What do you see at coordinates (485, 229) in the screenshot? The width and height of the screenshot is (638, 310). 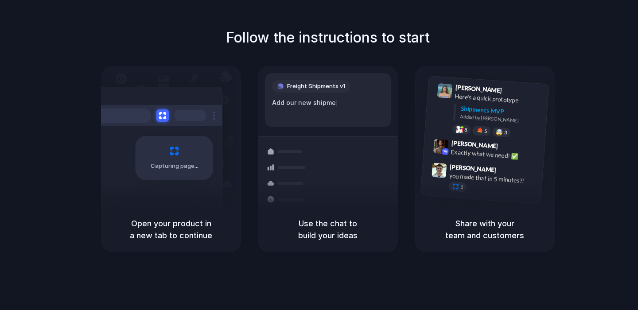 I see `h5: Share with your team and customers` at bounding box center [485, 229].